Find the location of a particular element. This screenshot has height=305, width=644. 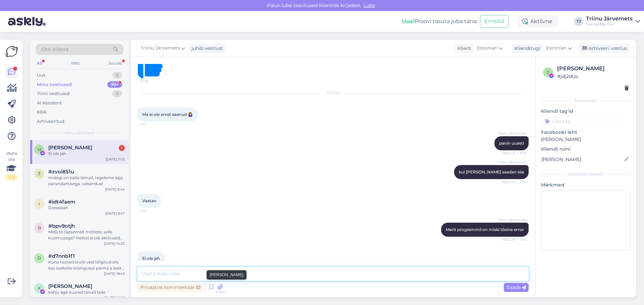

span: 11:12 is located at coordinates (152, 124).